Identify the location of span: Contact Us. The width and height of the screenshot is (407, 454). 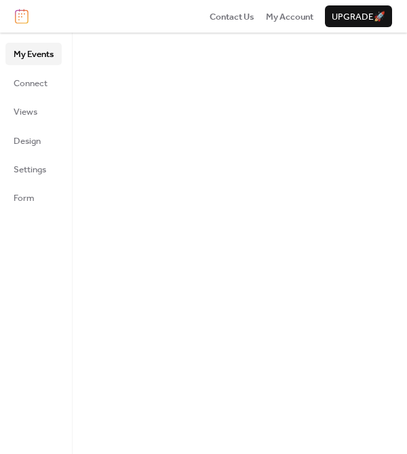
(232, 17).